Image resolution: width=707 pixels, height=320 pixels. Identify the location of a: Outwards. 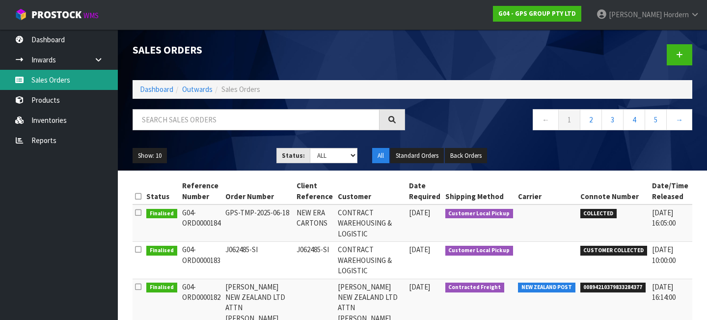
(197, 89).